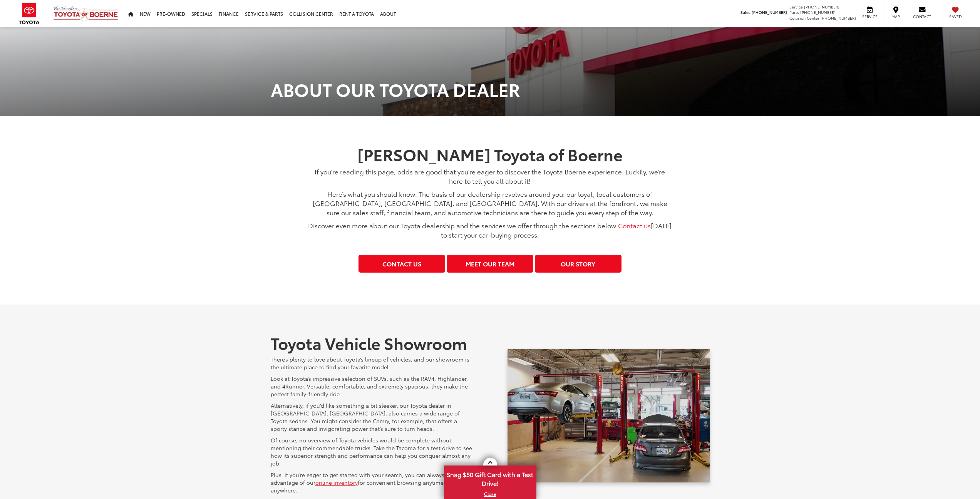  I want to click on p: Look at Toyota’s impressive selection of SUVs, such as the RAV4, Highlander, and 4Runner. Versati..., so click(372, 386).